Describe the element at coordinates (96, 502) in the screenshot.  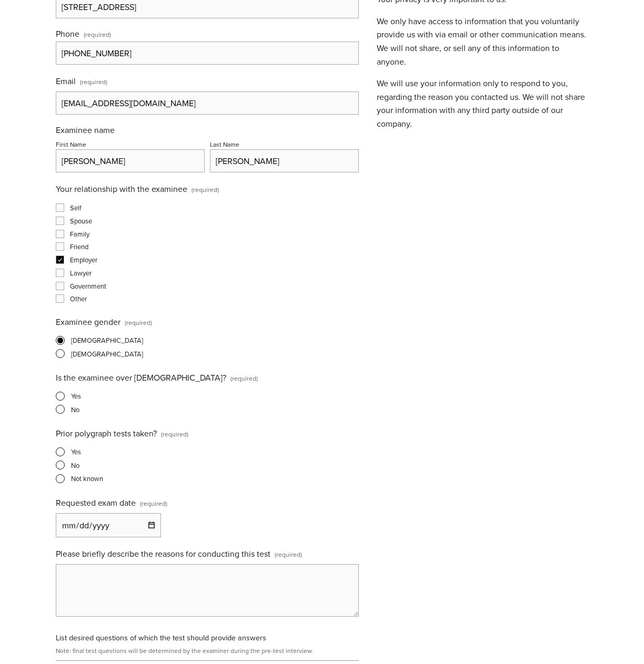
I see `span: Requested exam date` at that location.